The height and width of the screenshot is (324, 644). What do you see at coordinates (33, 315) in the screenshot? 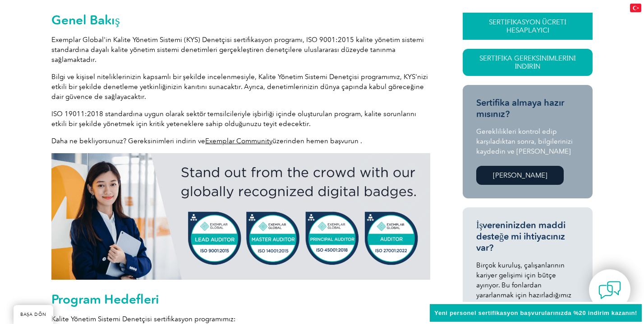
I see `font: BAŞA DÖN` at bounding box center [33, 315].